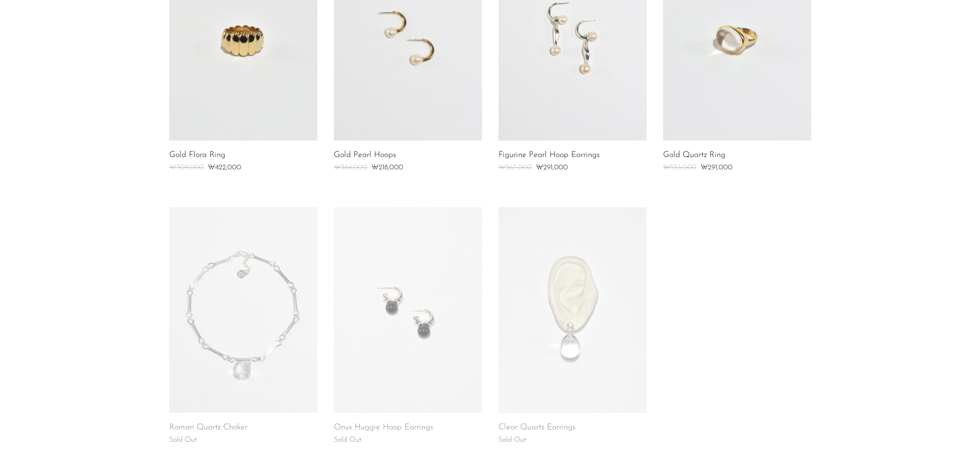 The width and height of the screenshot is (980, 469). Describe the element at coordinates (515, 168) in the screenshot. I see `span: ₩567,000` at that location.